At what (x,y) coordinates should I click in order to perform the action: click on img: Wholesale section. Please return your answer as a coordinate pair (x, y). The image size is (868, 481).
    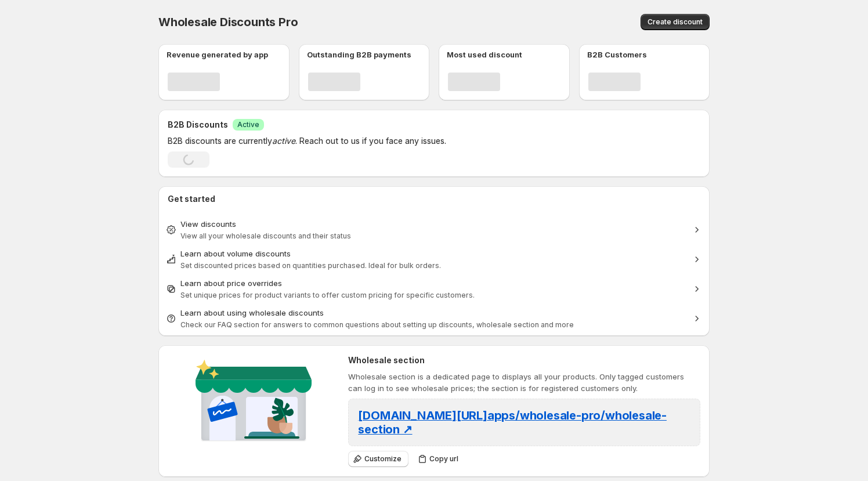
    Looking at the image, I should click on (253, 403).